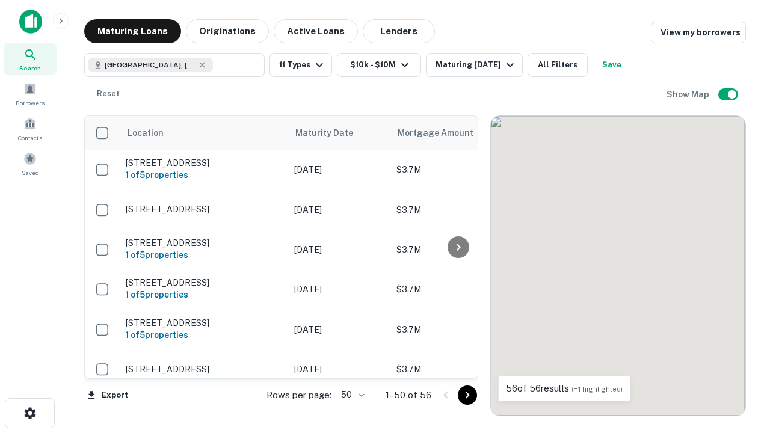 The height and width of the screenshot is (433, 770). I want to click on img: capitalize-icon.png, so click(31, 22).